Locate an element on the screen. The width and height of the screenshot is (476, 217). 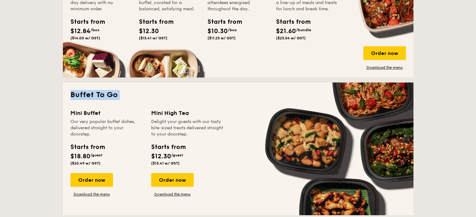
span: $21.60 is located at coordinates (286, 31).